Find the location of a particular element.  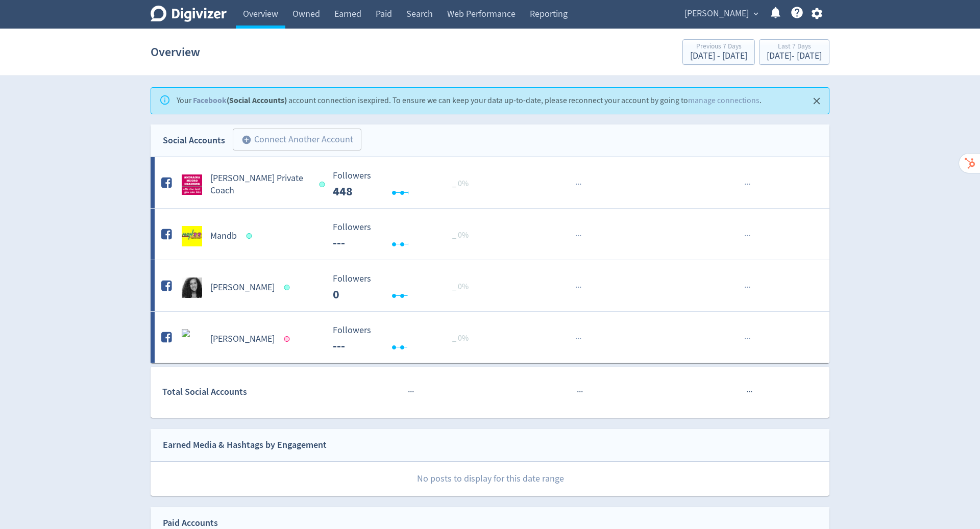

p: No posts to display for this date range is located at coordinates (490, 478).